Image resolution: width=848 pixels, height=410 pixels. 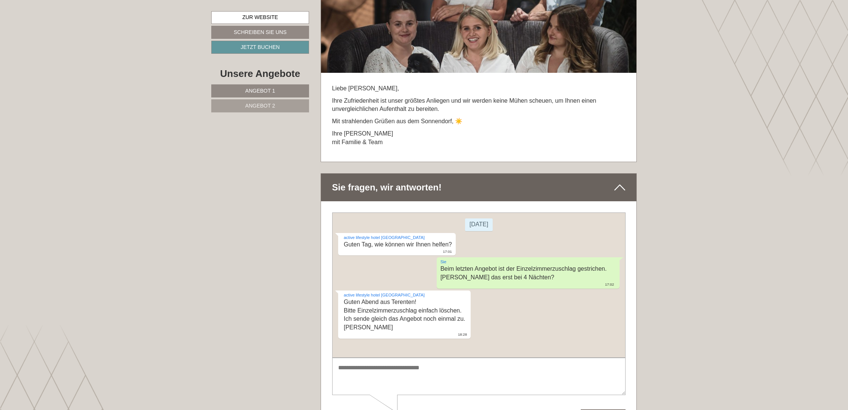 I want to click on small: 17:01, so click(x=66, y=39).